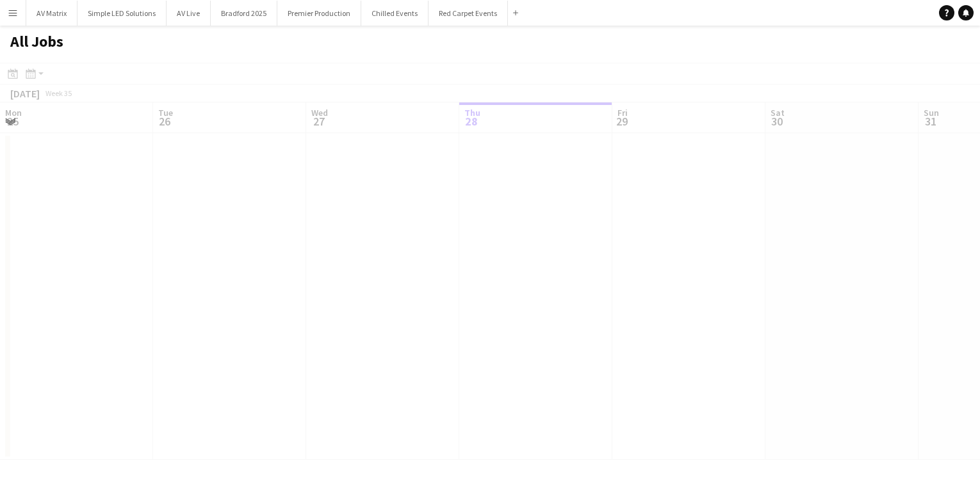  I want to click on button: Simple LED Solutions, so click(122, 13).